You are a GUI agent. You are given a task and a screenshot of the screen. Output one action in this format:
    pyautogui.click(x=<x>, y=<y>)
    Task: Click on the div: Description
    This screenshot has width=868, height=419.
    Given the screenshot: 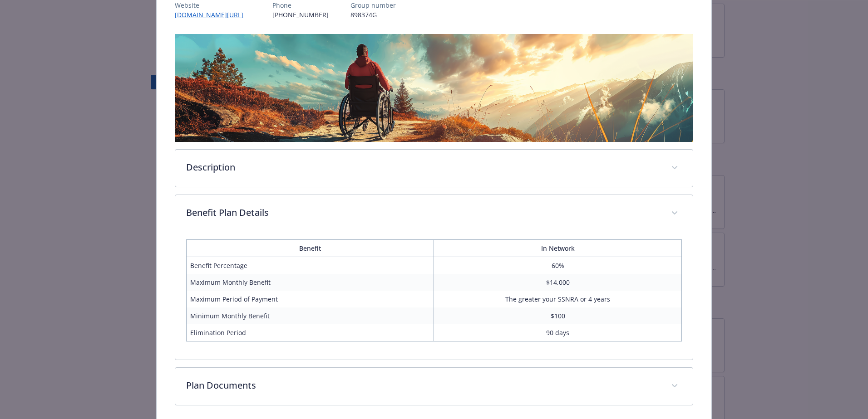 What is the action you would take?
    pyautogui.click(x=434, y=168)
    